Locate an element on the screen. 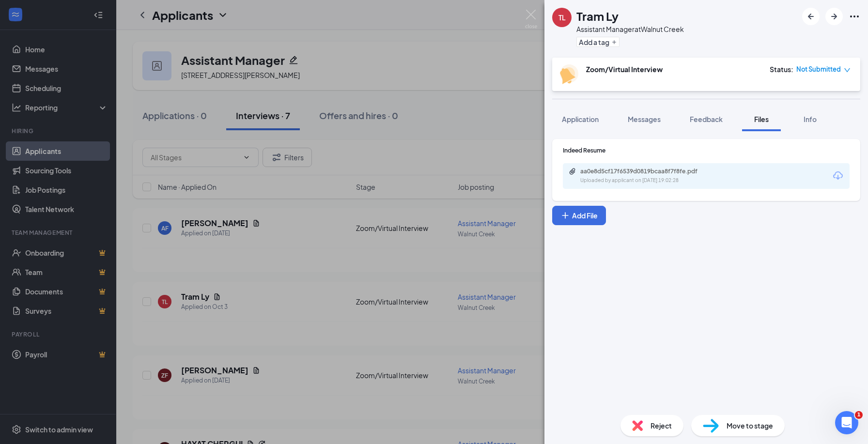  span: Reject is located at coordinates (661, 425).